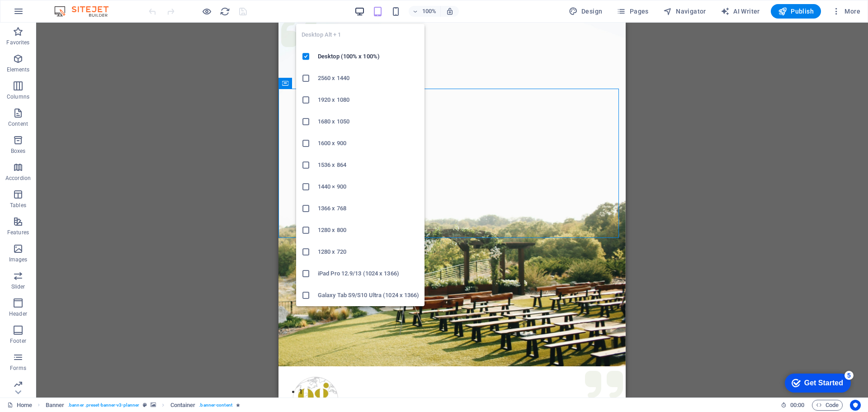 The height and width of the screenshot is (412, 868). Describe the element at coordinates (846, 11) in the screenshot. I see `span: More` at that location.